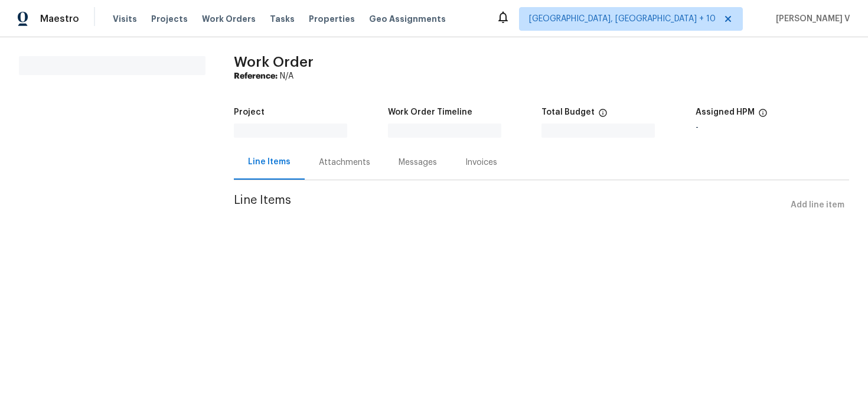 Image resolution: width=868 pixels, height=416 pixels. I want to click on span: Geo Assignments, so click(407, 19).